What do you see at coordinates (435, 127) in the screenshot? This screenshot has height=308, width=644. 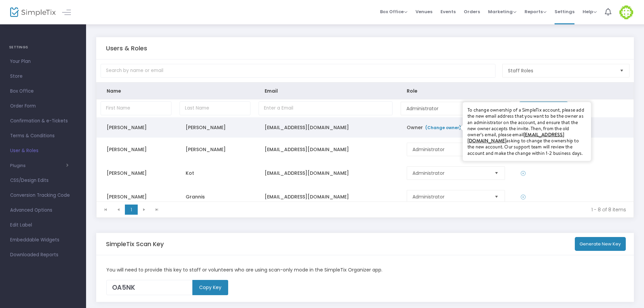 I see `span: Owner` at bounding box center [435, 127].